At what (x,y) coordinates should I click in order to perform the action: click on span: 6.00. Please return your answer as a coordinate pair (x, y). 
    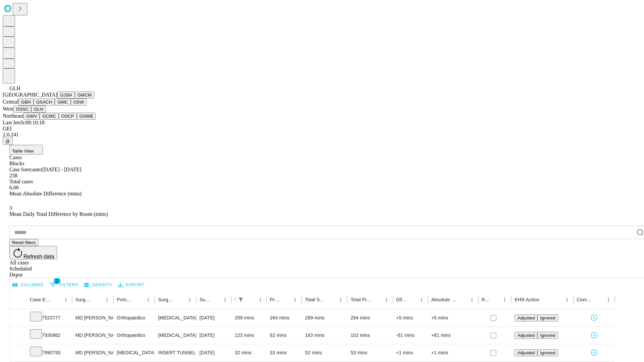
    Looking at the image, I should click on (14, 187).